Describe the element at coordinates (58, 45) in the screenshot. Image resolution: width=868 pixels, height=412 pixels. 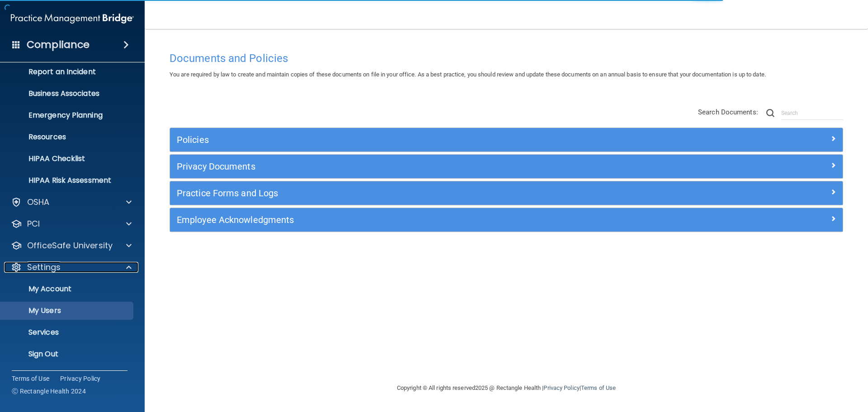
I see `h4: Compliance` at that location.